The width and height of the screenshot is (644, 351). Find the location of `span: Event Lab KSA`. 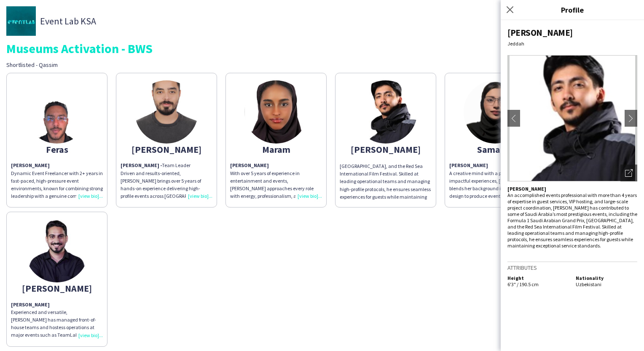

span: Event Lab KSA is located at coordinates (68, 21).